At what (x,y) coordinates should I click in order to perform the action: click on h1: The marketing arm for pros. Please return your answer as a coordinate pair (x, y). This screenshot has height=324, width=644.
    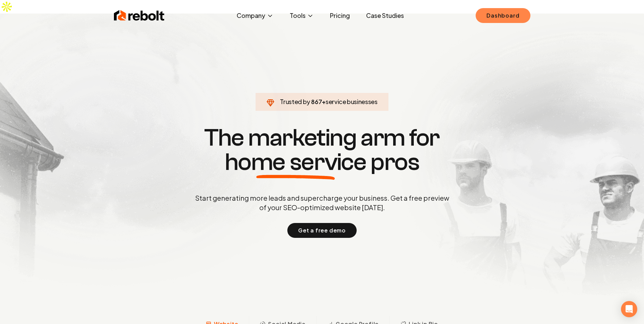
    Looking at the image, I should click on (323, 150).